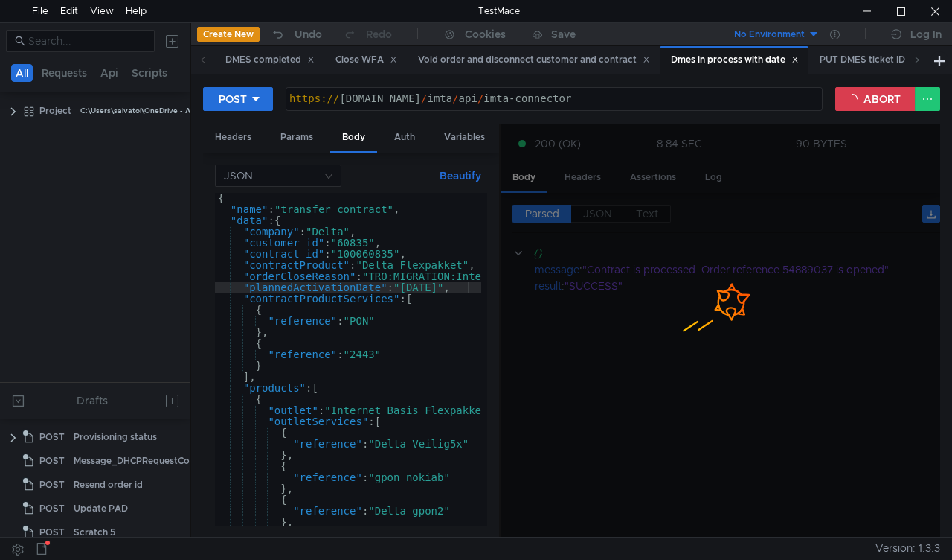 This screenshot has width=952, height=560. Describe the element at coordinates (297, 137) in the screenshot. I see `div: Params` at that location.